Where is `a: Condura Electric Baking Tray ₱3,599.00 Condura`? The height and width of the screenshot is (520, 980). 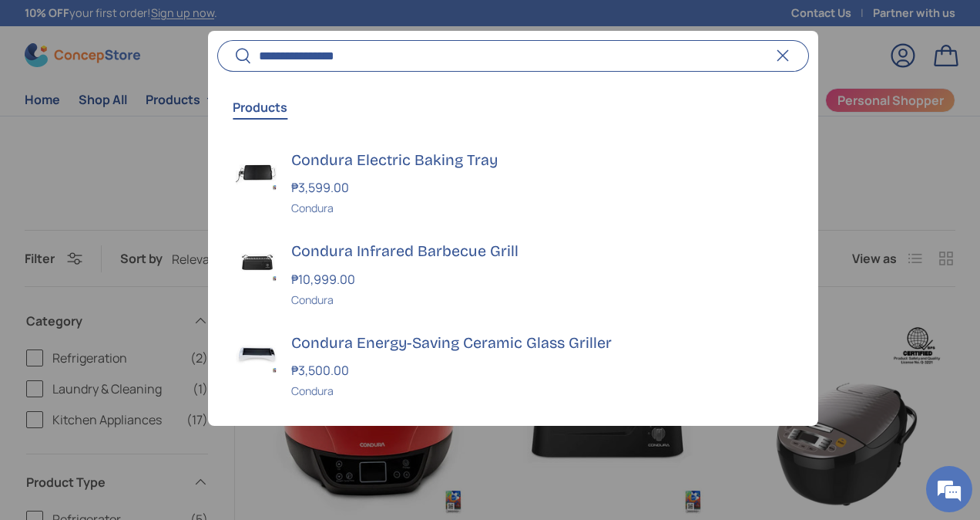
a: Condura Electric Baking Tray ₱3,599.00 Condura is located at coordinates (513, 183).